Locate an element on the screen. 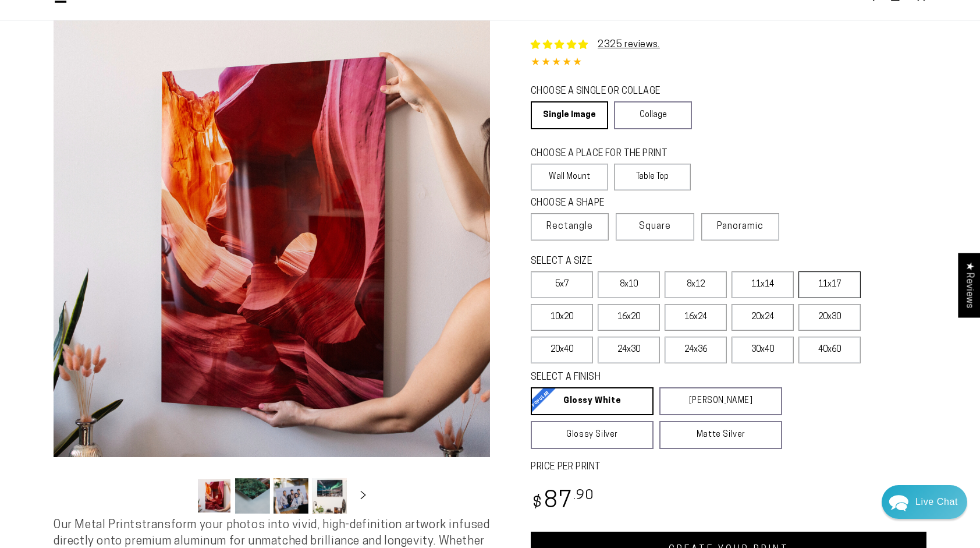 This screenshot has height=548, width=980. button: Slide right is located at coordinates (363, 495).